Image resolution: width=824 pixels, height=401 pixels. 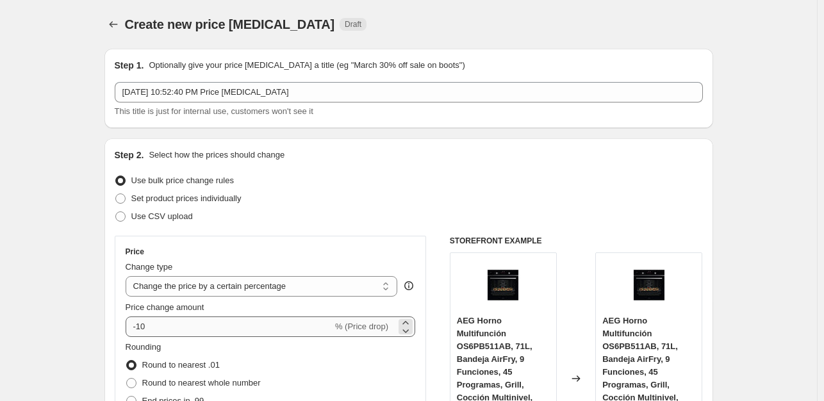 I want to click on input: -15, so click(x=229, y=327).